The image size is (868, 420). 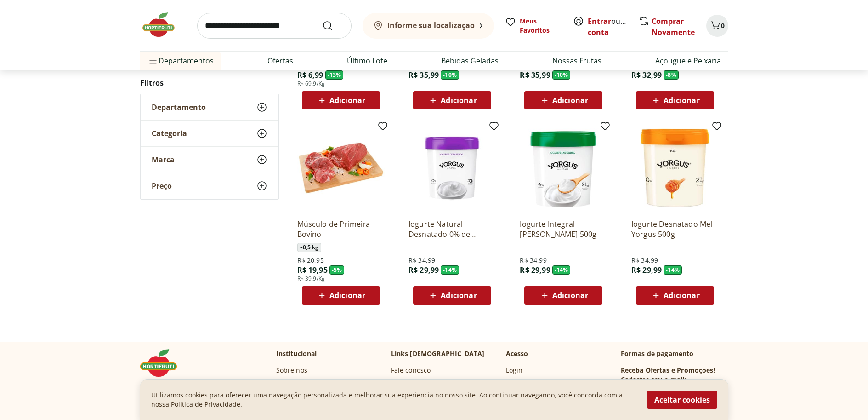 I want to click on a: Criar conta, so click(x=613, y=26).